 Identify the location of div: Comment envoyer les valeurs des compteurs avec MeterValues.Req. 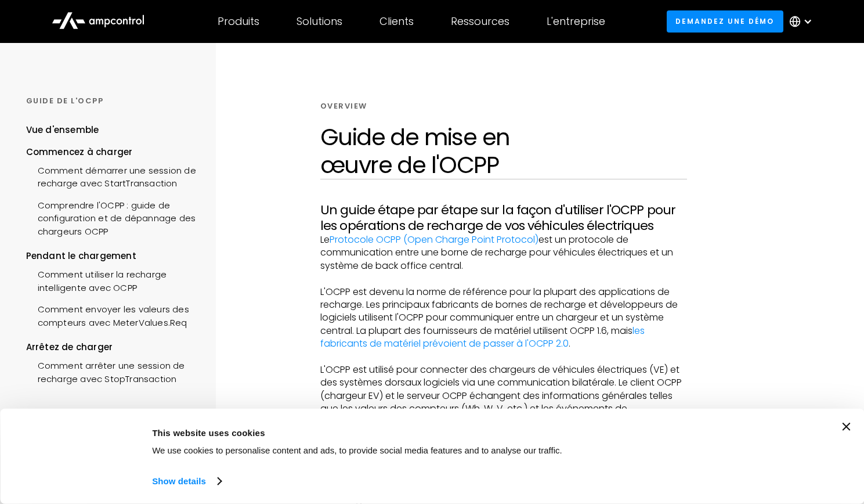
(112, 314).